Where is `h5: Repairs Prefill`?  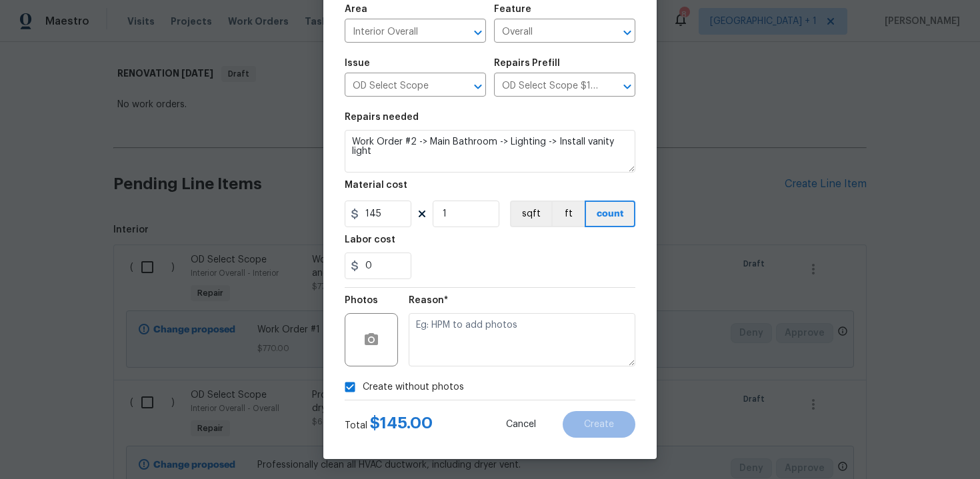 h5: Repairs Prefill is located at coordinates (526, 63).